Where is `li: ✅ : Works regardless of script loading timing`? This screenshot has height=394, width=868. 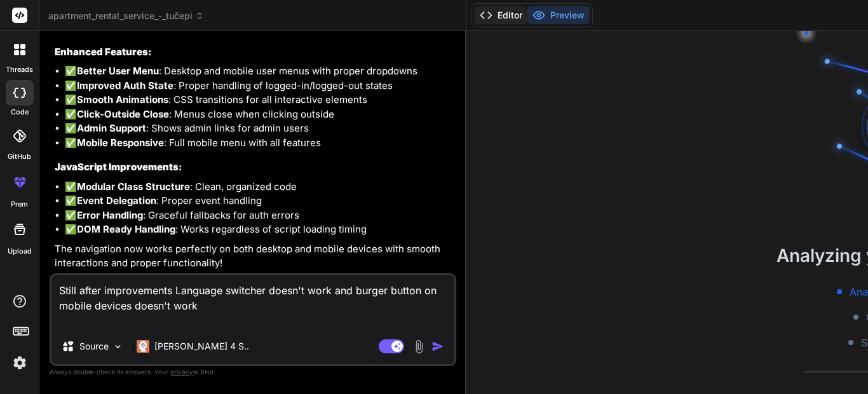 li: ✅ : Works regardless of script loading timing is located at coordinates (260, 230).